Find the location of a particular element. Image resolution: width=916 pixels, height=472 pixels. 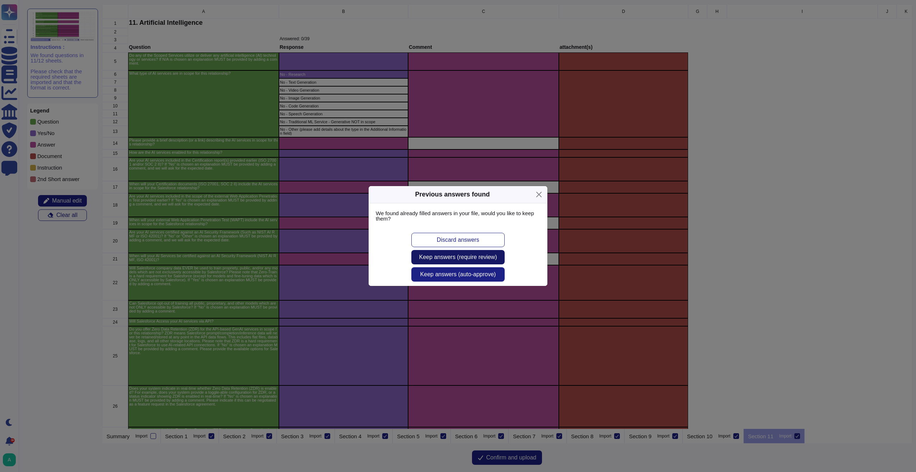

button: Discard answers is located at coordinates (458, 240).